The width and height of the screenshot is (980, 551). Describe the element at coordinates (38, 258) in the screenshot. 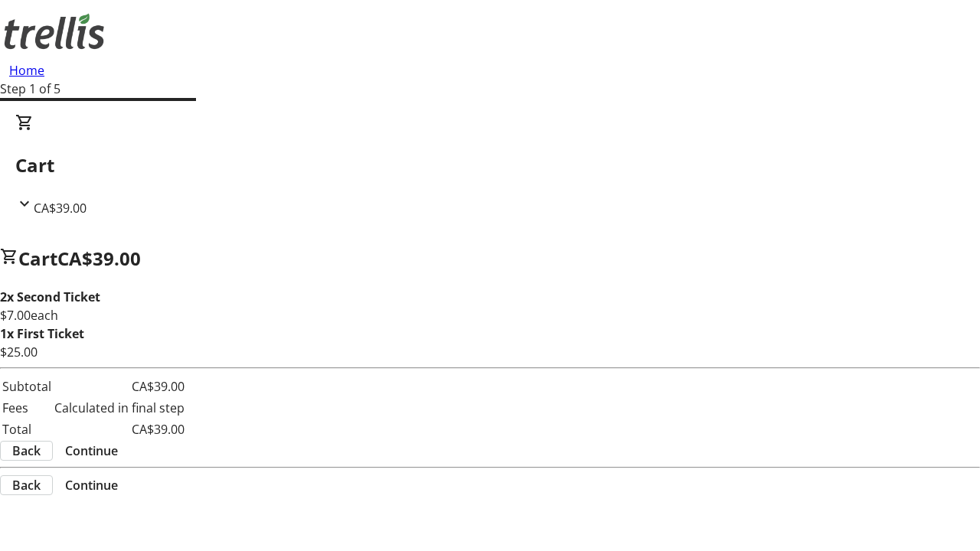

I see `span: Cart` at that location.